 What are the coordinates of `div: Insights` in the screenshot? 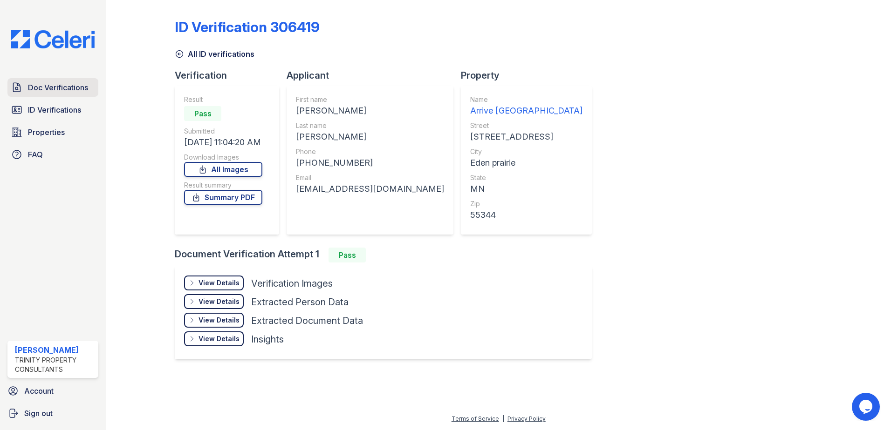 It's located at (267, 340).